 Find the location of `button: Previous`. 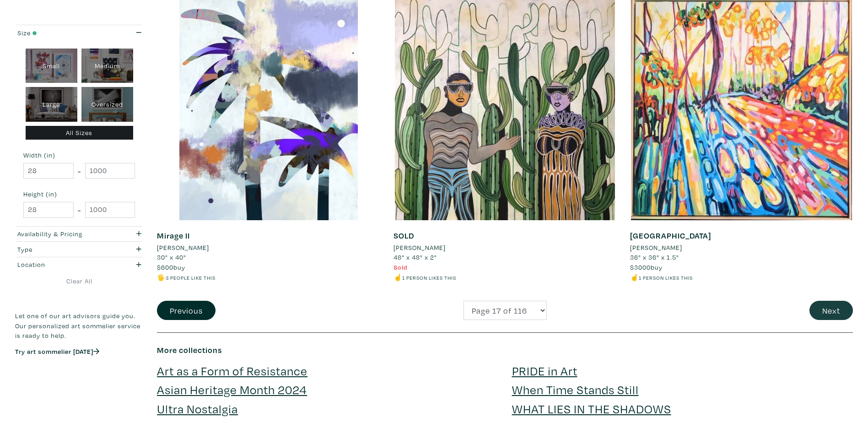

button: Previous is located at coordinates (186, 310).